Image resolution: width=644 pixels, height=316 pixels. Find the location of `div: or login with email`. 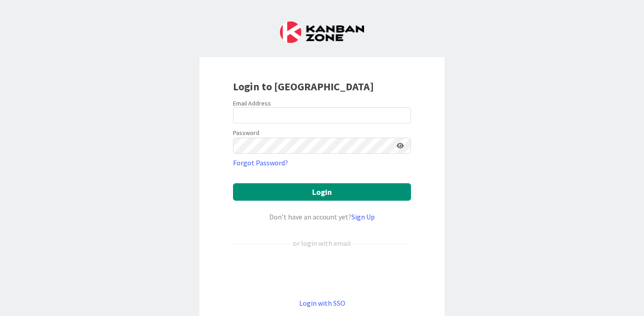

div: or login with email is located at coordinates (322, 243).